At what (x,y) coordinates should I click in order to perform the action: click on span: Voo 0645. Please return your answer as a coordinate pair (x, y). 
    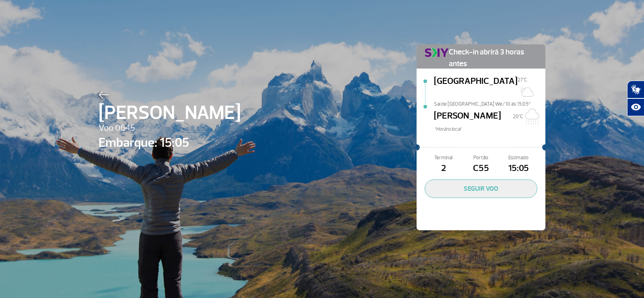
    Looking at the image, I should click on (169, 128).